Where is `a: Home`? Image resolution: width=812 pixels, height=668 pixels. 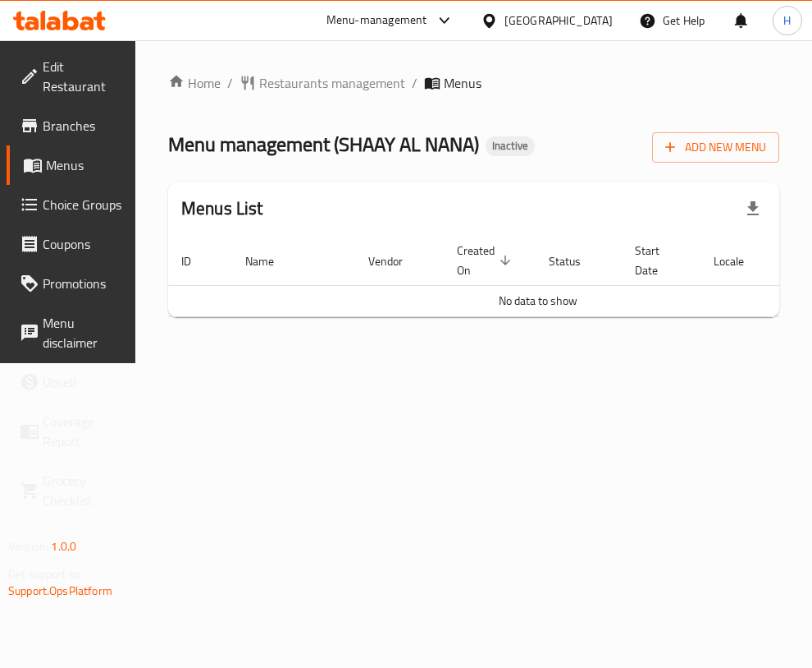
a: Home is located at coordinates (194, 83).